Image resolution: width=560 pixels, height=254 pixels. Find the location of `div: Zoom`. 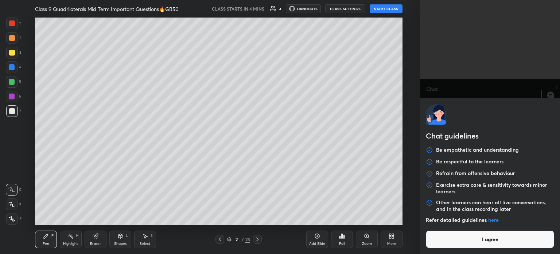

div: Zoom is located at coordinates (367, 243).